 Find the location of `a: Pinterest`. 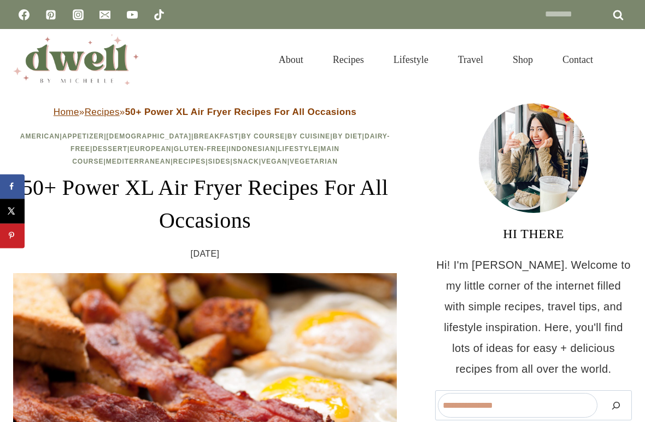

a: Pinterest is located at coordinates (51, 15).